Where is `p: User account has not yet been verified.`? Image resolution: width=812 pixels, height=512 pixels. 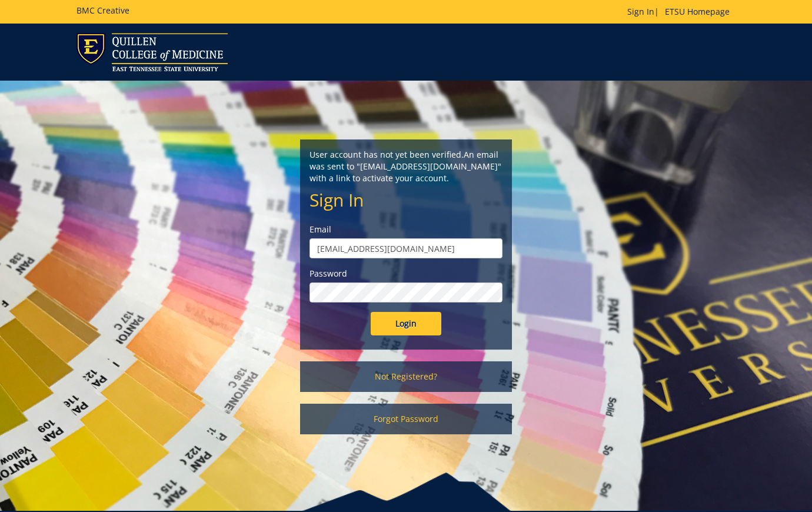
p: User account has not yet been verified. is located at coordinates (406, 167).